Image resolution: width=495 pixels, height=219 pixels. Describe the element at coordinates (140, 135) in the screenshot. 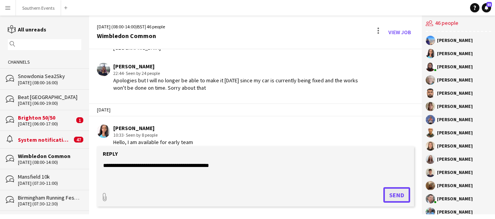

I see `span: · Seen by 8 people` at that location.